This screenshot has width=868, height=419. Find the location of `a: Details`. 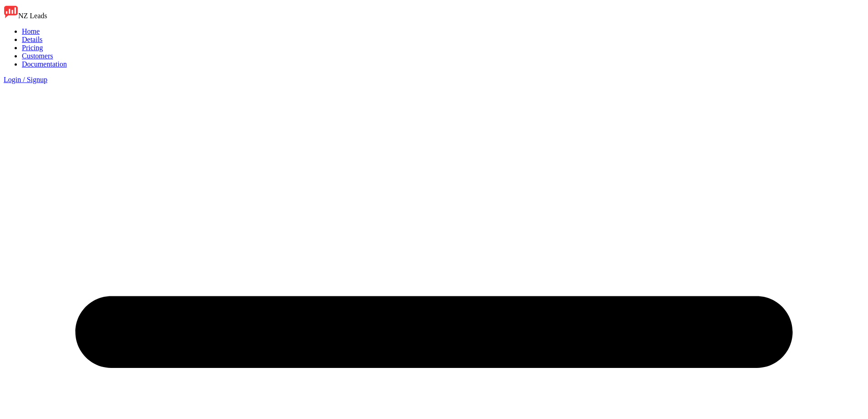

a: Details is located at coordinates (32, 39).